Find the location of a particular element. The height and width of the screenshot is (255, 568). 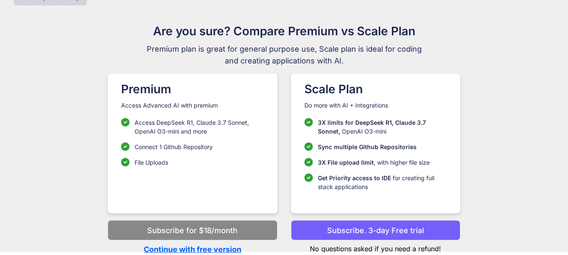

p: for creating full stack applications is located at coordinates (382, 182).